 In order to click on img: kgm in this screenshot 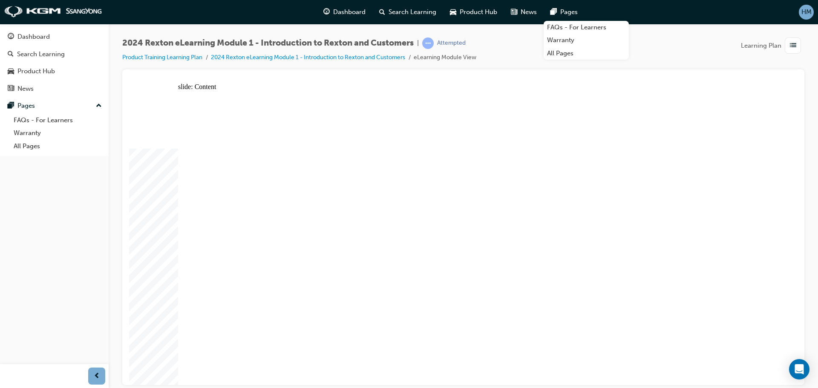, I will do `click(53, 12)`.